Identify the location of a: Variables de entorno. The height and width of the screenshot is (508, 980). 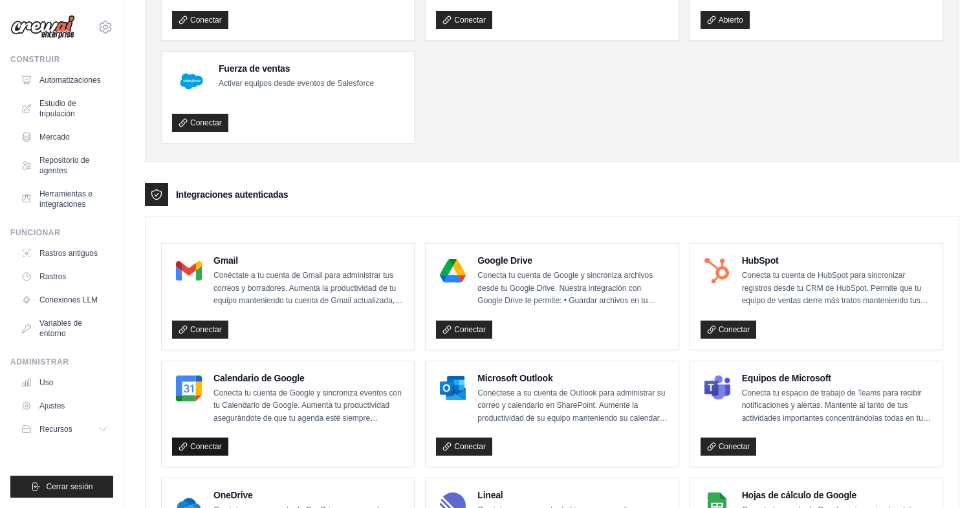
(64, 329).